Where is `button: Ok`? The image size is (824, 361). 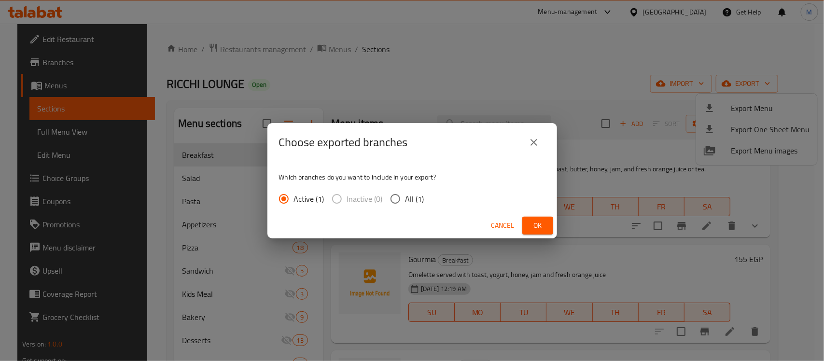
button: Ok is located at coordinates (538, 226).